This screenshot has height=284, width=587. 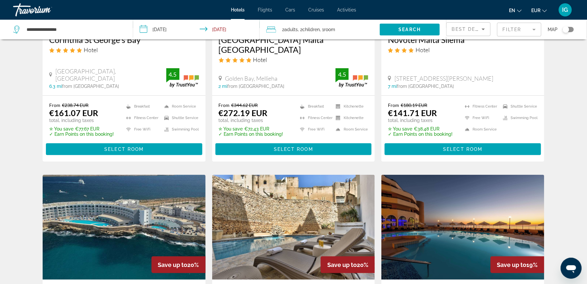 I want to click on button: Filter, so click(x=519, y=30).